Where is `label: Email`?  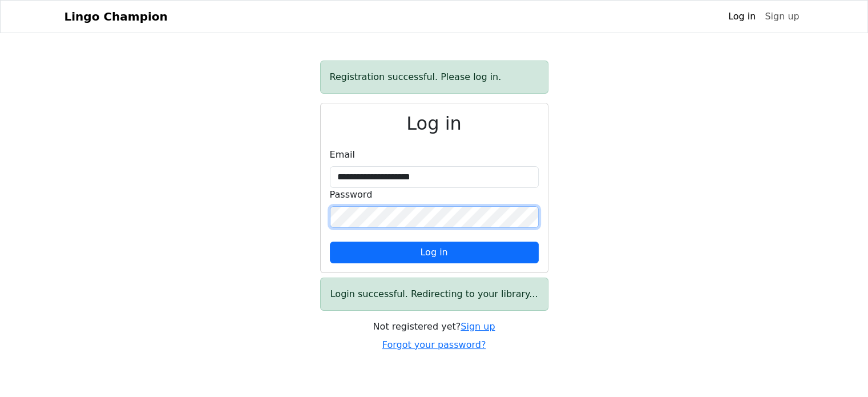 label: Email is located at coordinates (342, 155).